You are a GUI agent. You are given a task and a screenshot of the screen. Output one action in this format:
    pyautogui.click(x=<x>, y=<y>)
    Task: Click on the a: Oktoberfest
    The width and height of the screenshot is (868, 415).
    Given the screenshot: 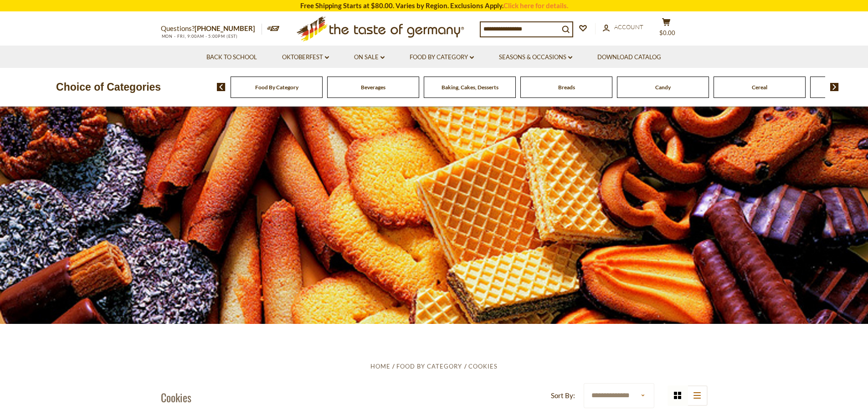 What is the action you would take?
    pyautogui.click(x=305, y=58)
    